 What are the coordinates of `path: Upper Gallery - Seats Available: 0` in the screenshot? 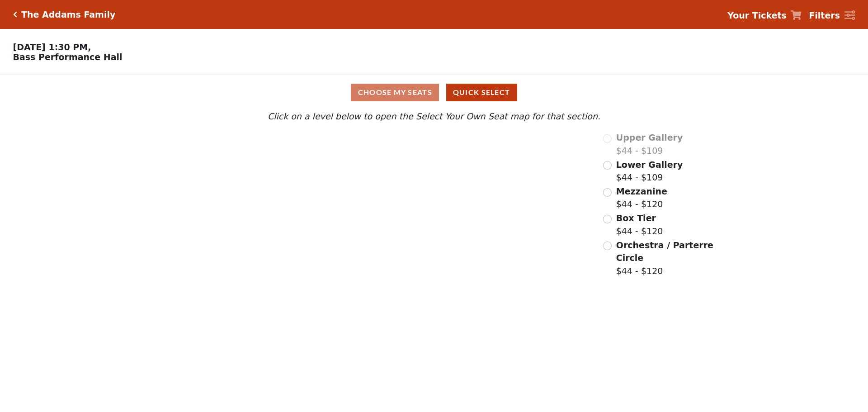 It's located at (303, 160).